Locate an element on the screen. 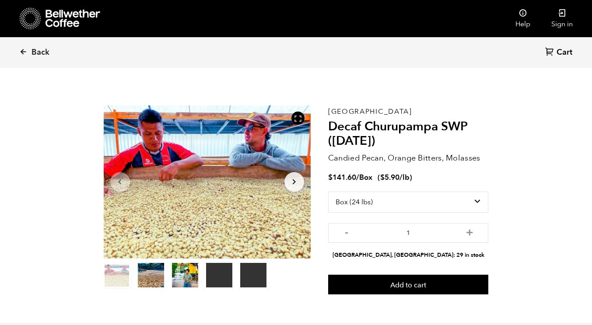  bdi: 5.90 is located at coordinates (390, 177).